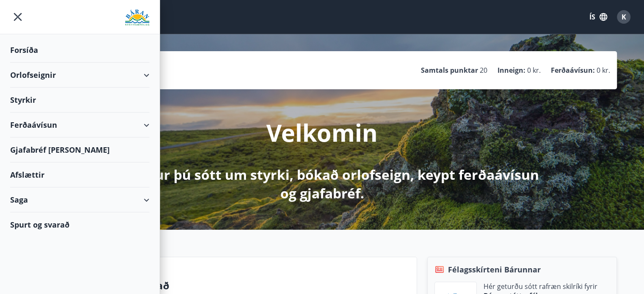 The width and height of the screenshot is (644, 294). I want to click on div: Orlofseignir, so click(80, 75).